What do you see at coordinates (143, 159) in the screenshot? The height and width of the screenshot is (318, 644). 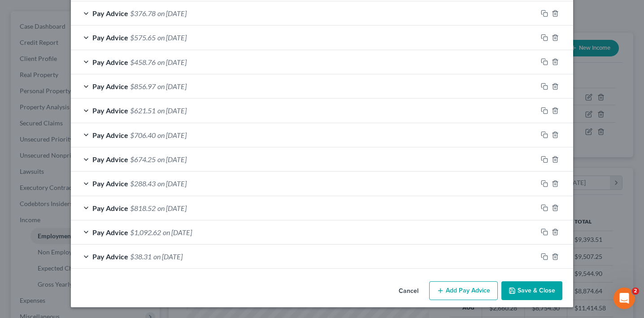 I see `span: $674.25` at bounding box center [143, 159].